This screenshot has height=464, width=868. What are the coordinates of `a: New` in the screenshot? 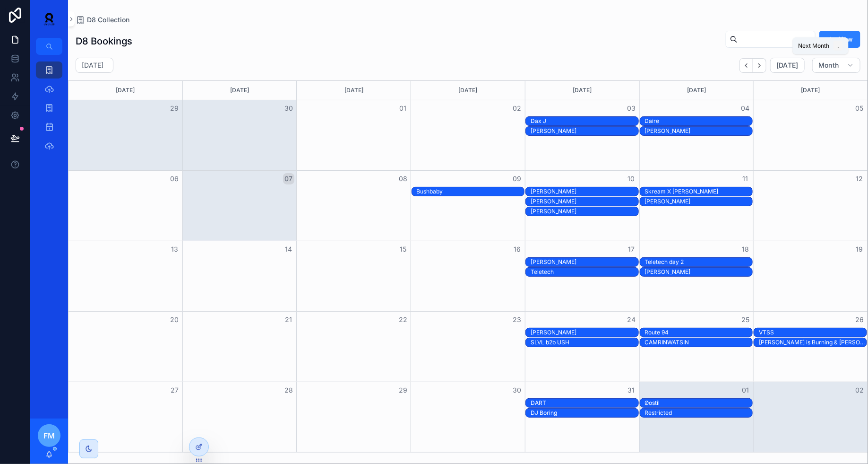 It's located at (840, 40).